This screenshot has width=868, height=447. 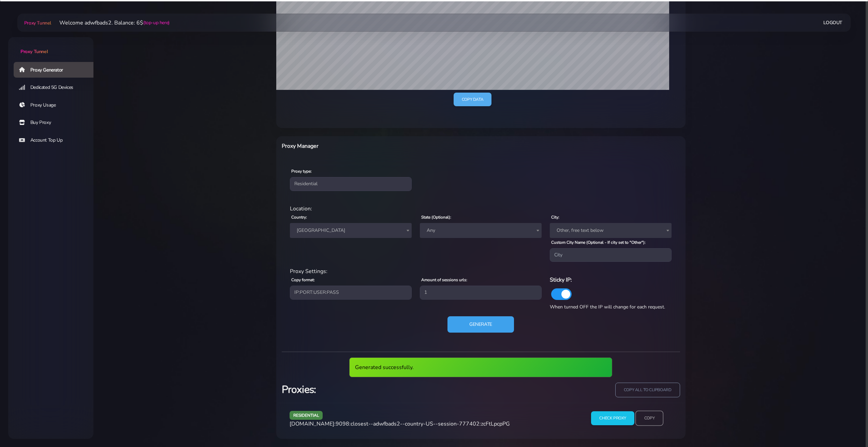 What do you see at coordinates (481, 324) in the screenshot?
I see `button: Generate` at bounding box center [481, 324].